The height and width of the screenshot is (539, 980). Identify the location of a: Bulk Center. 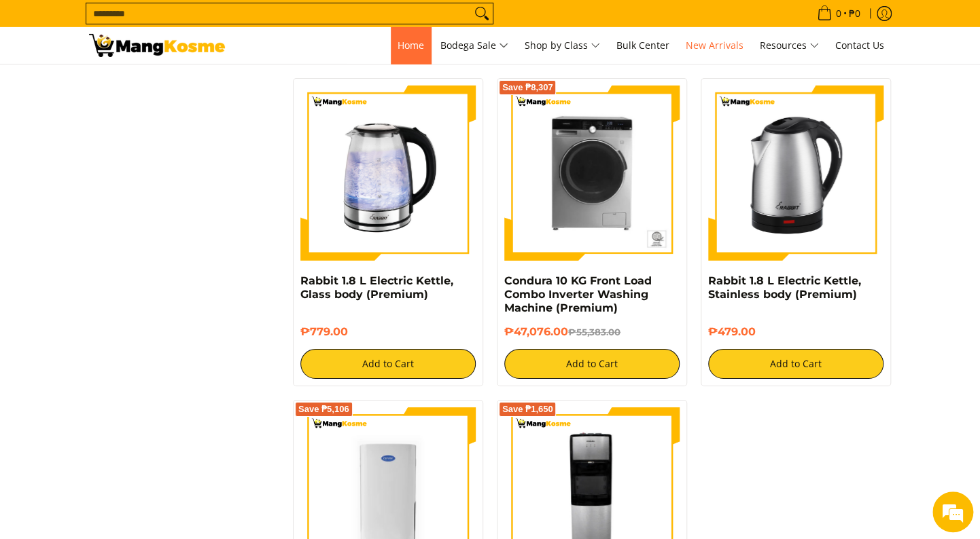
(643, 46).